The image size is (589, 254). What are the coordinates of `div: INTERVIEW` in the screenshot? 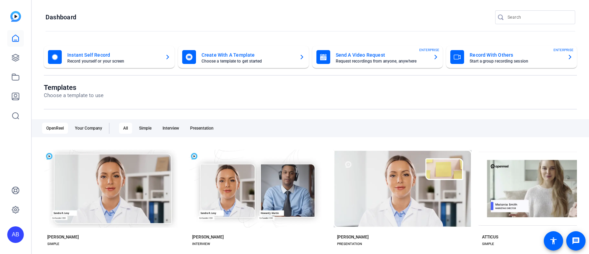 It's located at (201, 244).